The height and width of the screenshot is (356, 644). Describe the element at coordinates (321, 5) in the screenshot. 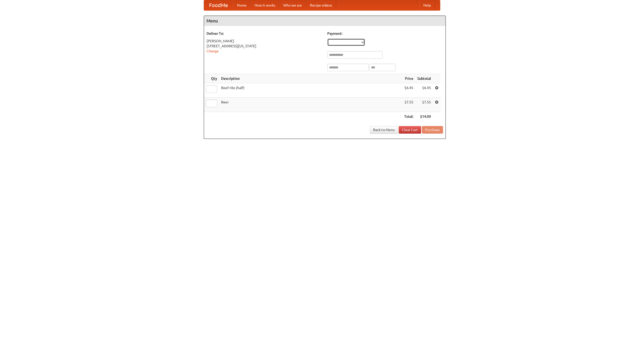

I see `a: Recipe videos` at that location.